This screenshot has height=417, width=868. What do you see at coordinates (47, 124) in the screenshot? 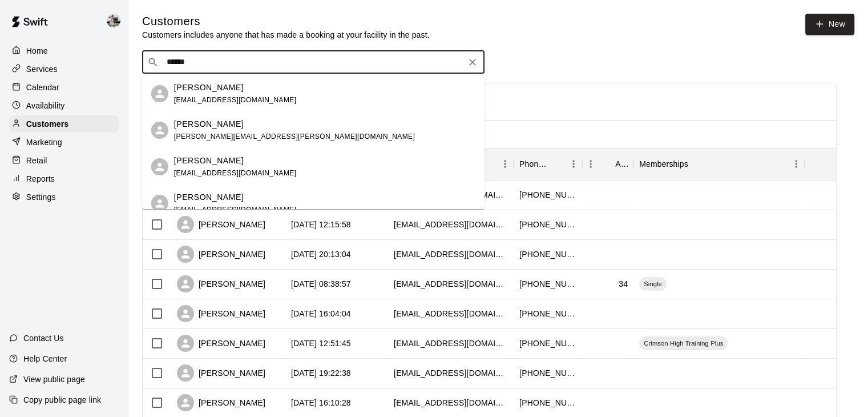
I see `p: Customers` at bounding box center [47, 124].